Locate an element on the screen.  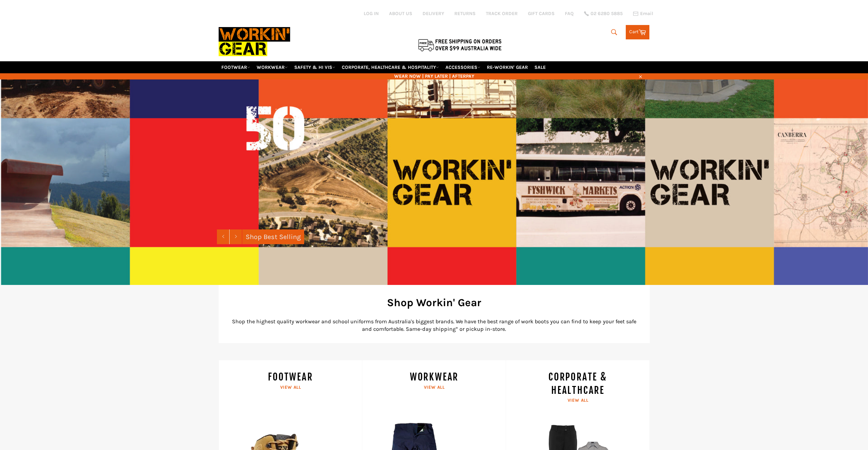
span: Email is located at coordinates (647, 14).